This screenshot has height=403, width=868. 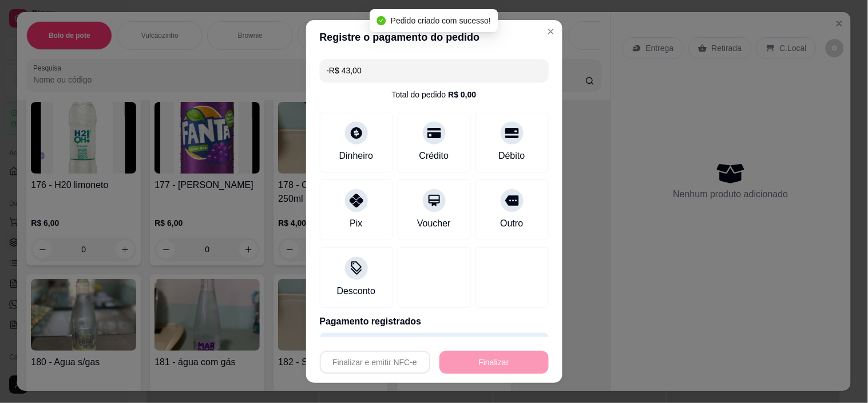 I want to click on div: Desconto, so click(x=357, y=291).